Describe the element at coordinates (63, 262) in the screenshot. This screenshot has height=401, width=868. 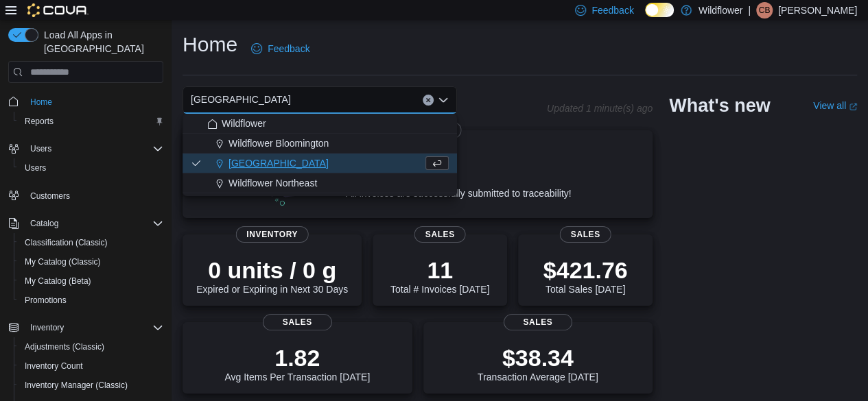
I see `a: My Catalog (Classic)` at that location.